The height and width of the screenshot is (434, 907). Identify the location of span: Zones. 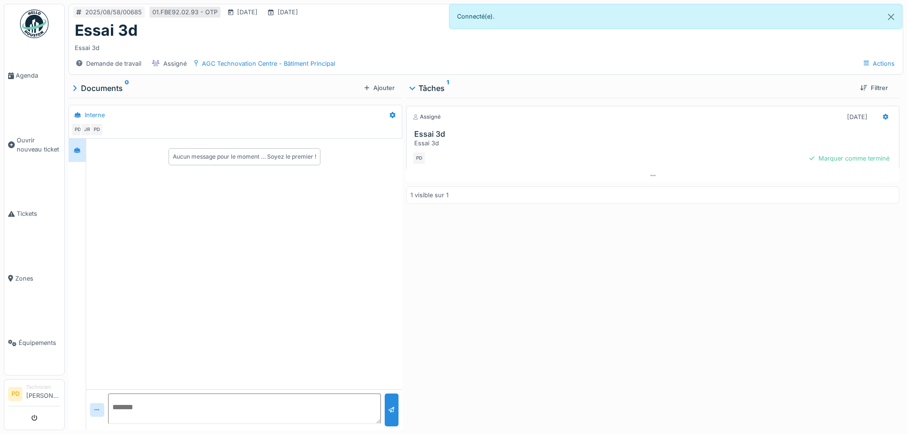
(38, 278).